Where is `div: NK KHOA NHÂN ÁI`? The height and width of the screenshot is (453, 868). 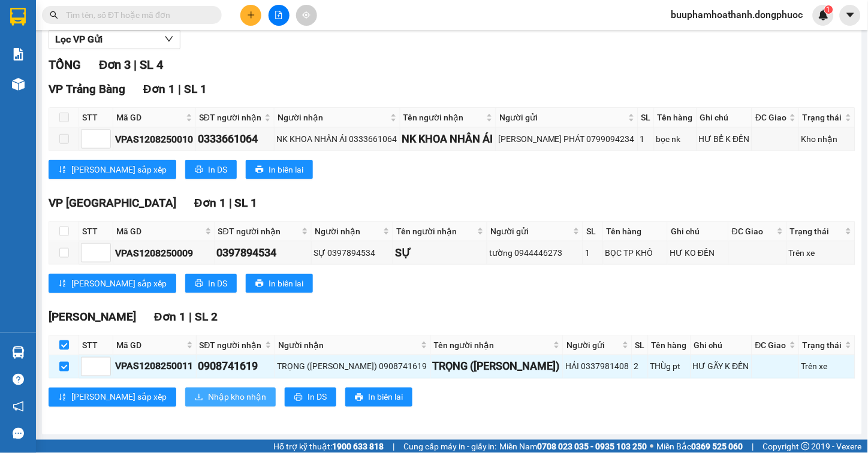
div: NK KHOA NHÂN ÁI is located at coordinates (448, 139).